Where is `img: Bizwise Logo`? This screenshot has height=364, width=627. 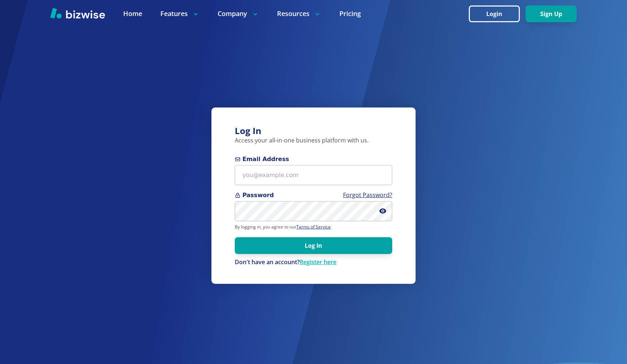
img: Bizwise Logo is located at coordinates (78, 13).